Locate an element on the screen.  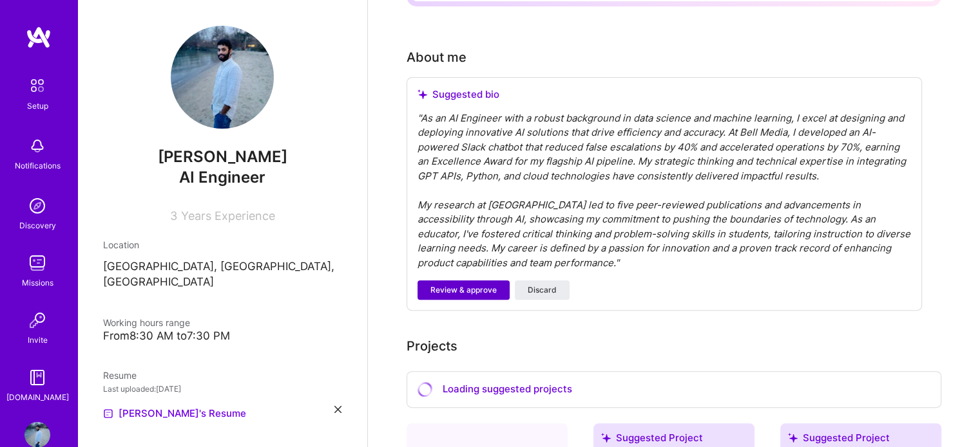
div: Notifications is located at coordinates (37, 165).